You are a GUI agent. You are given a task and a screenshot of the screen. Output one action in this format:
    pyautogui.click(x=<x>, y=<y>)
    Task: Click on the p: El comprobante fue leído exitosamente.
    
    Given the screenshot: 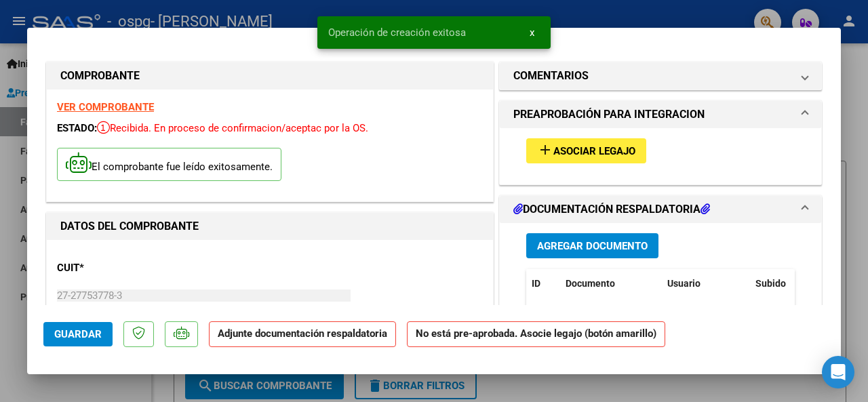 What is the action you would take?
    pyautogui.click(x=169, y=164)
    